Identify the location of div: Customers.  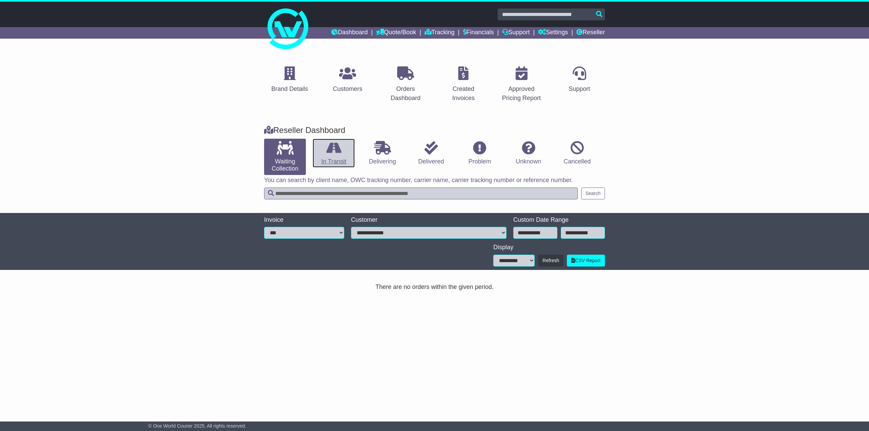
(347, 89).